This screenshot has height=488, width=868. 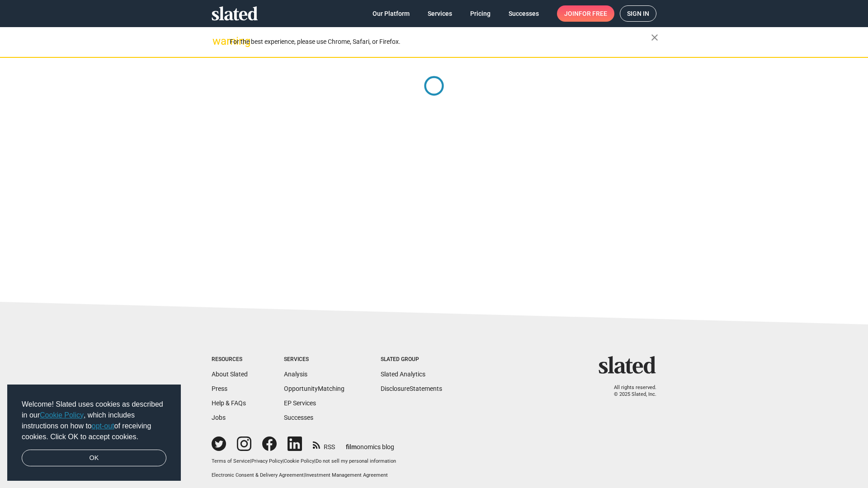 What do you see at coordinates (94, 421) in the screenshot?
I see `span: Welcome! Slated uses cookies as described in our , which includes instructions on how to of recei...` at bounding box center [94, 421].